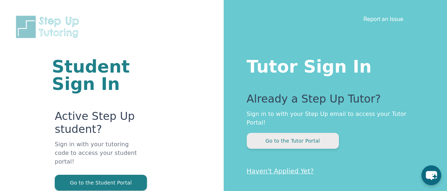  I want to click on img: Step Up Tutoring horizontal logo, so click(49, 27).